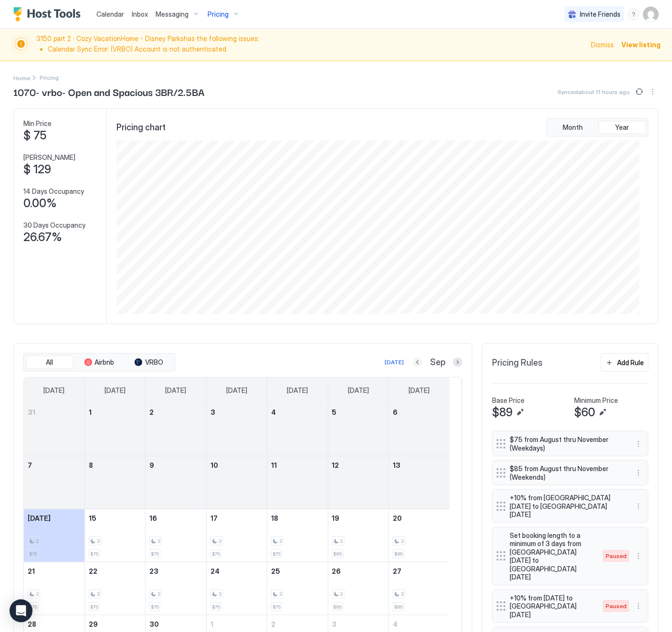 This screenshot has width=672, height=632. Describe the element at coordinates (141, 127) in the screenshot. I see `span: Pricing chart` at that location.